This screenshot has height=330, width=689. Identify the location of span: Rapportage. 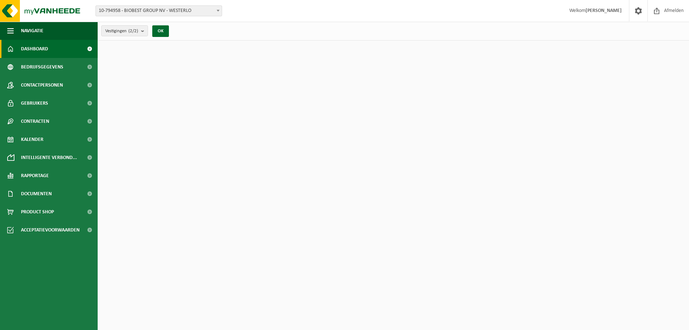
(35, 176).